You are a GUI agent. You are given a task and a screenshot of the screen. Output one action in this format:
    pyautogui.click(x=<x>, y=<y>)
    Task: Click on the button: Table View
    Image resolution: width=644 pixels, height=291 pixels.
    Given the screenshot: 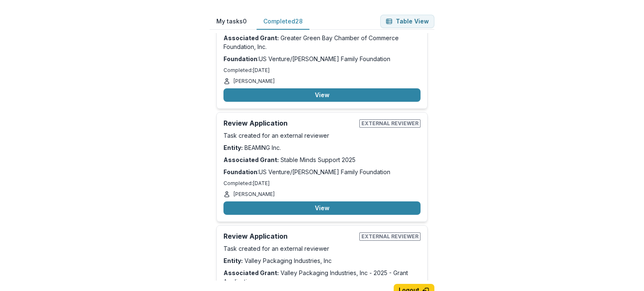 What is the action you would take?
    pyautogui.click(x=407, y=21)
    